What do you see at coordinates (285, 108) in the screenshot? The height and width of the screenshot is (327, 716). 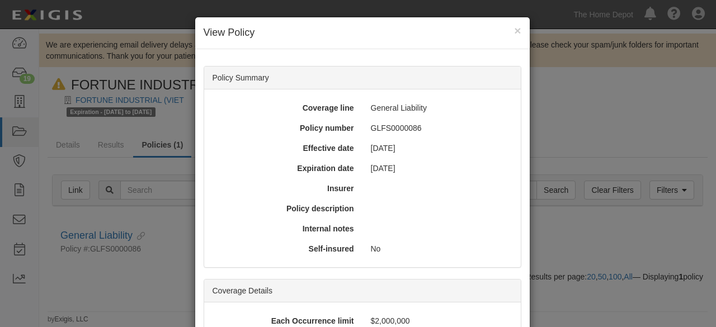 I see `div: Coverage line` at bounding box center [285, 108].